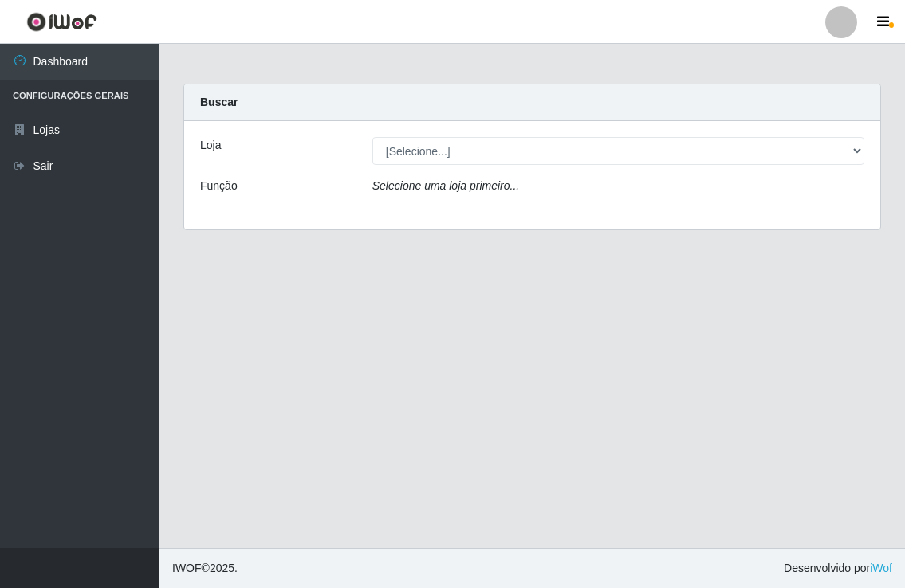  I want to click on span: IWOF, so click(186, 569).